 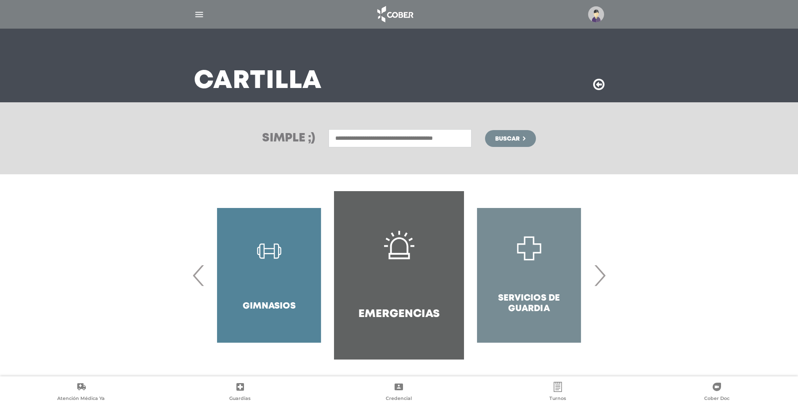 I want to click on span: Atención Médica Ya, so click(x=81, y=399).